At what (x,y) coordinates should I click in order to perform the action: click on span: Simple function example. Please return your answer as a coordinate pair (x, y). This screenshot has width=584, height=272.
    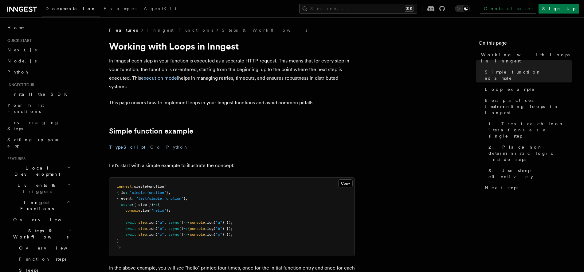
    Looking at the image, I should click on (528, 75).